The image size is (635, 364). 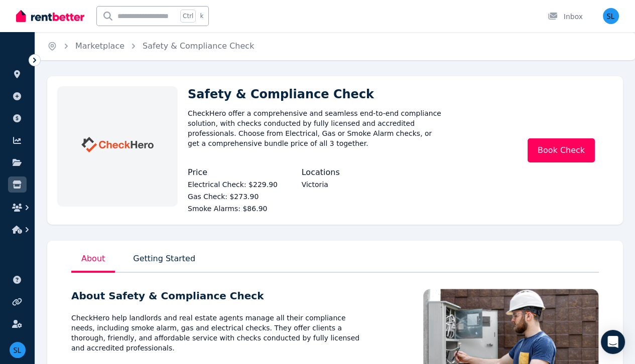 What do you see at coordinates (236, 172) in the screenshot?
I see `p: Price` at bounding box center [236, 172].